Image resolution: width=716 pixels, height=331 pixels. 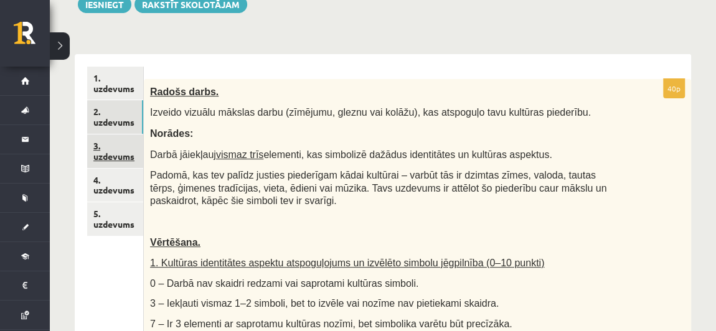 I want to click on body: Editor, wiswyg-editor-user-answer-47433850542300, so click(x=267, y=19).